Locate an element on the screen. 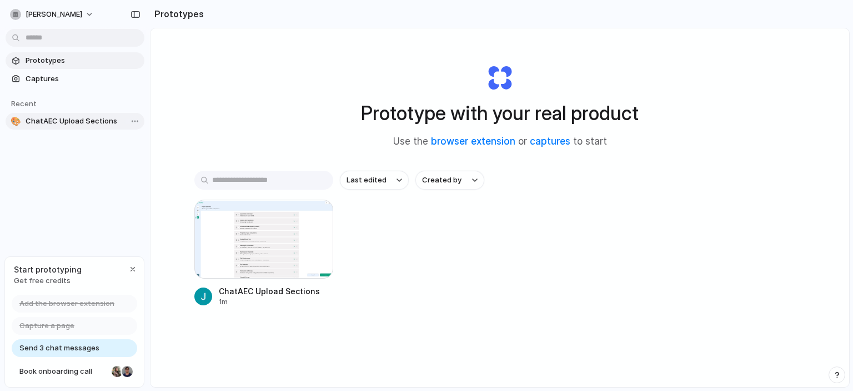  span: Get free credits is located at coordinates (48, 281).